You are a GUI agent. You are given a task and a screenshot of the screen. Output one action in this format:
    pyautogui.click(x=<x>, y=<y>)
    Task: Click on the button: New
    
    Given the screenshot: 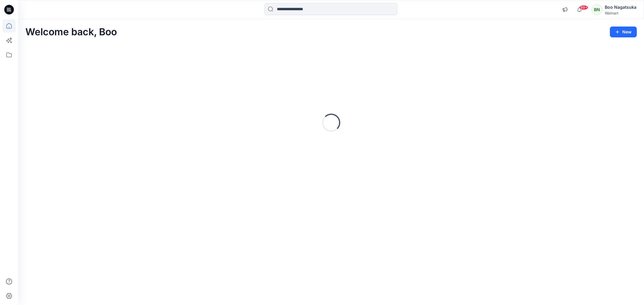 What is the action you would take?
    pyautogui.click(x=623, y=32)
    